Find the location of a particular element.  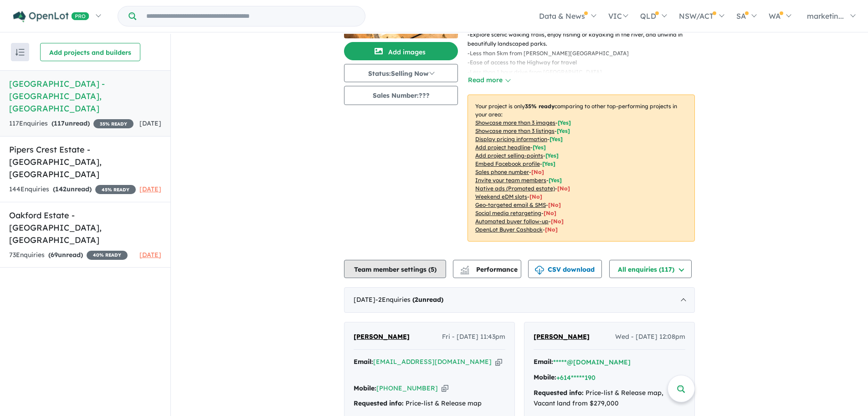

div: 117 Enquir ies is located at coordinates (71, 123).